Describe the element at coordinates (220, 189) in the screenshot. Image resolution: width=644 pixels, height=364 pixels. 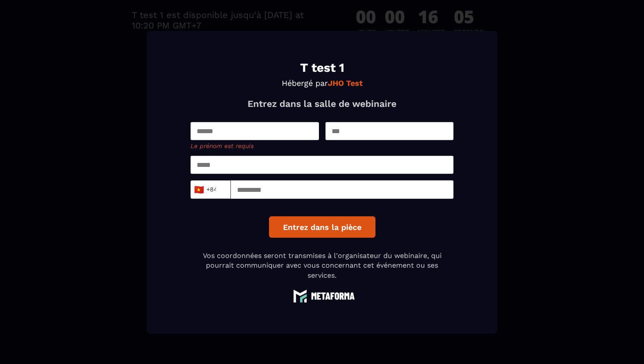
I see `input: Search for option` at that location.